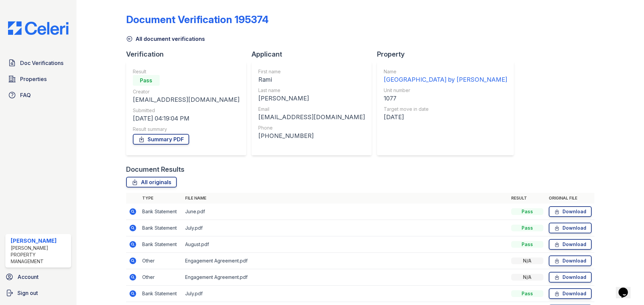 This screenshot has width=644, height=305. I want to click on span: Properties, so click(33, 79).